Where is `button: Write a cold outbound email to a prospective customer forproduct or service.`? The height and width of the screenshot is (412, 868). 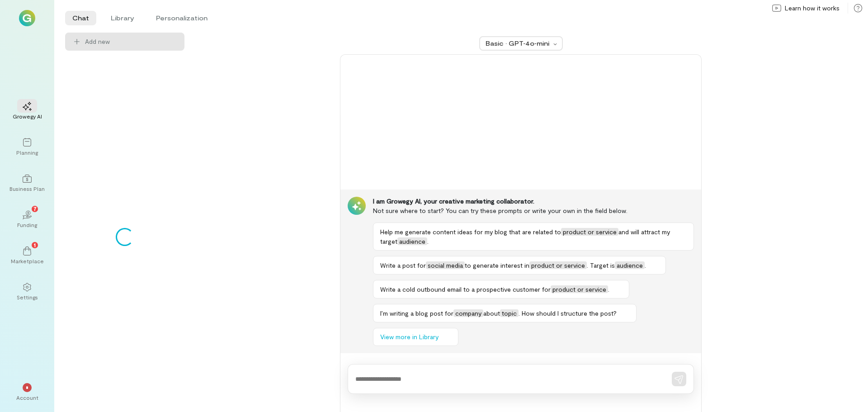 button: Write a cold outbound email to a prospective customer forproduct or service. is located at coordinates (500, 289).